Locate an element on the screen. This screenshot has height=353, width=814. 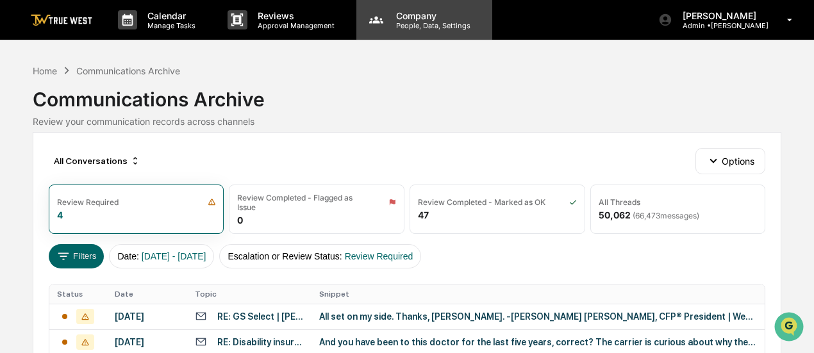
div: Review your communication records across channels is located at coordinates (407, 121).